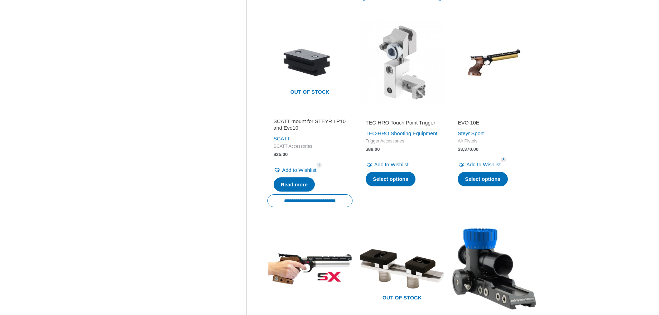 This screenshot has width=659, height=315. I want to click on bdi: 3,370.00, so click(468, 149).